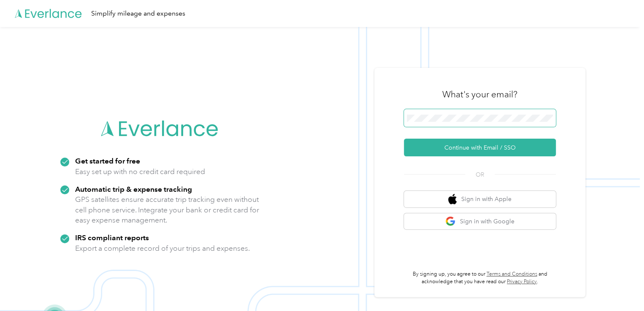 This screenshot has height=311, width=644. What do you see at coordinates (140, 172) in the screenshot?
I see `p: Easy set up with no credit card required` at bounding box center [140, 172].